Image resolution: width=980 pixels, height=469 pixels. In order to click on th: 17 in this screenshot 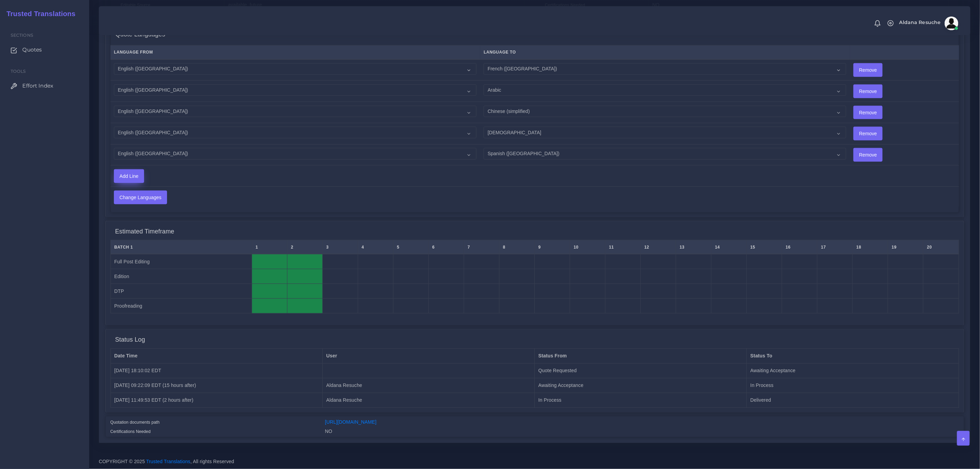, I will do `click(835, 247)`.